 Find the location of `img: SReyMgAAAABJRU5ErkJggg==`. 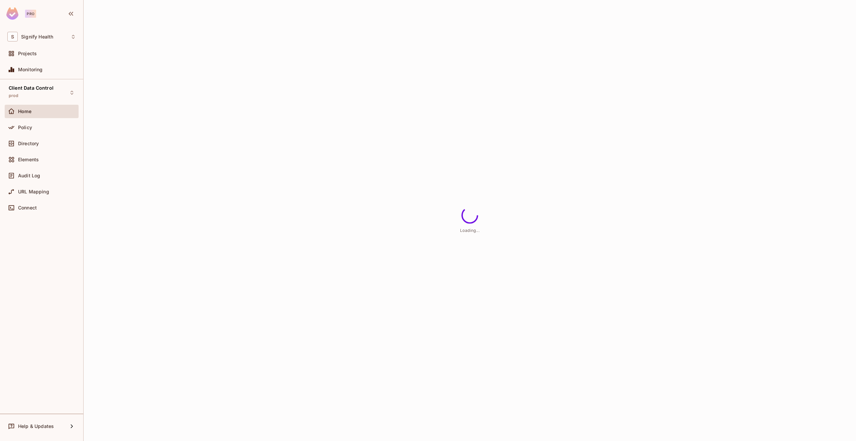

img: SReyMgAAAABJRU5ErkJggg== is located at coordinates (12, 13).